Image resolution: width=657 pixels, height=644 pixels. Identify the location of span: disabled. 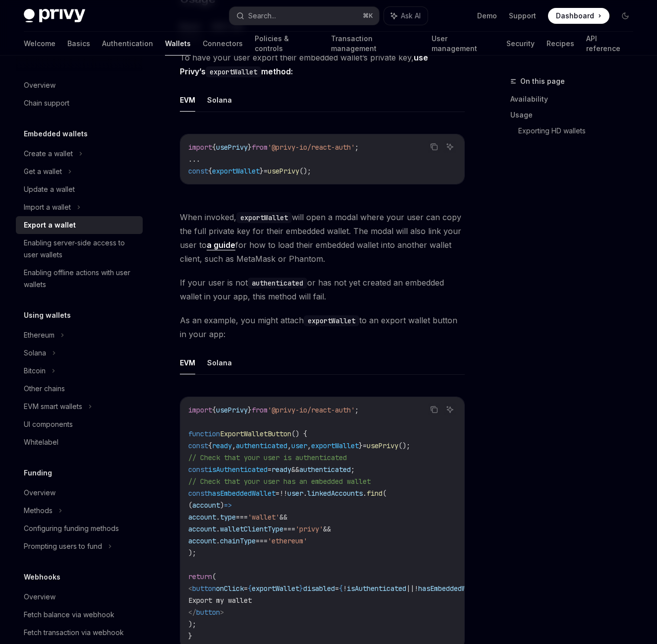
(319, 589).